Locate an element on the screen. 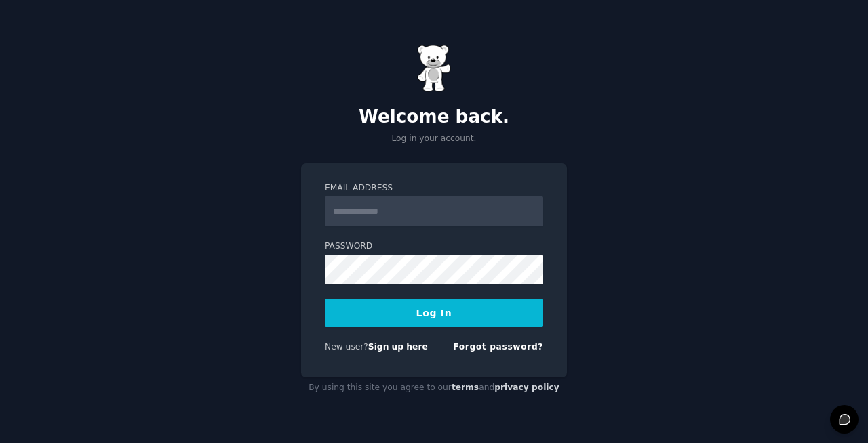  div: By using this site you agree to our and is located at coordinates (434, 389).